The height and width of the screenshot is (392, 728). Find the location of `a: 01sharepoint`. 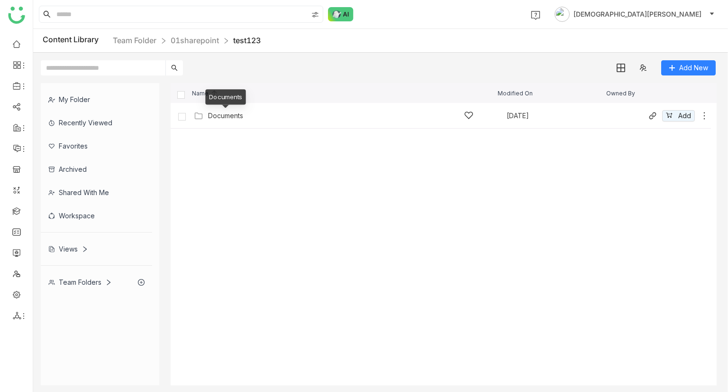

a: 01sharepoint is located at coordinates (195, 40).